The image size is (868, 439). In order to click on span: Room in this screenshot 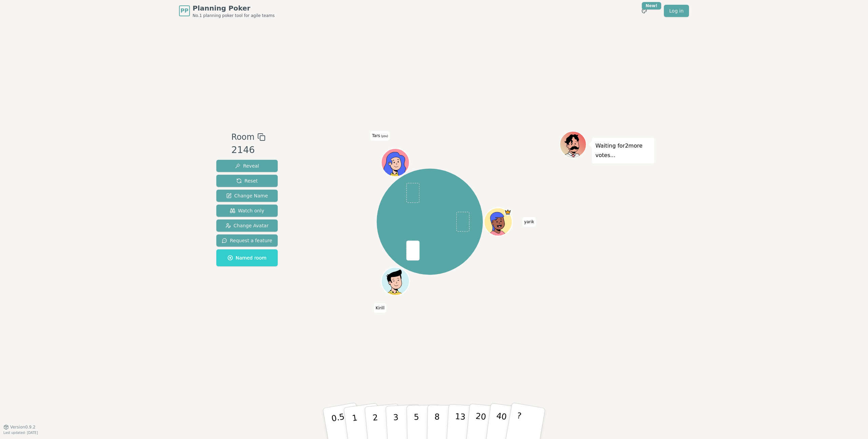, I will do `click(243, 137)`.